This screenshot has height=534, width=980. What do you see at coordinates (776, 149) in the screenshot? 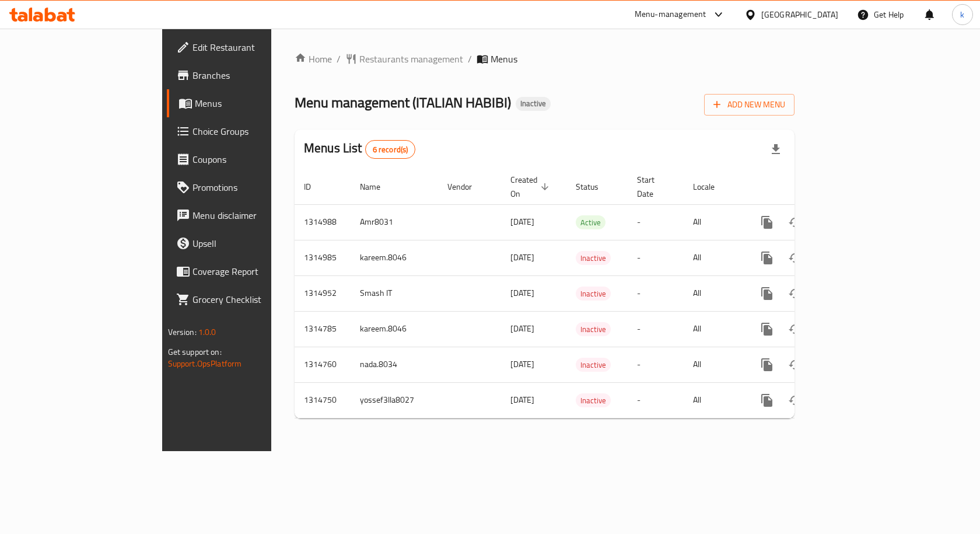
I see `div: Export file` at bounding box center [776, 149].